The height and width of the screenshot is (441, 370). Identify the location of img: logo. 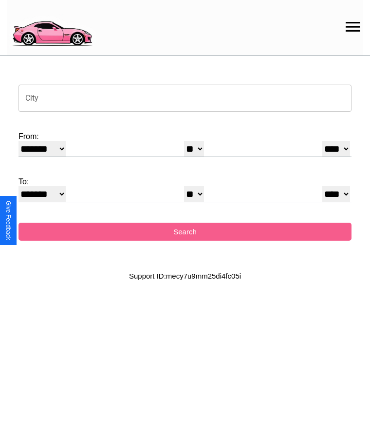
(52, 27).